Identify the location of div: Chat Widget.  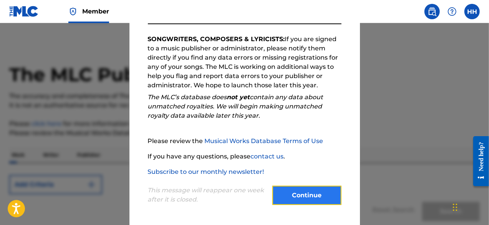
(470, 206).